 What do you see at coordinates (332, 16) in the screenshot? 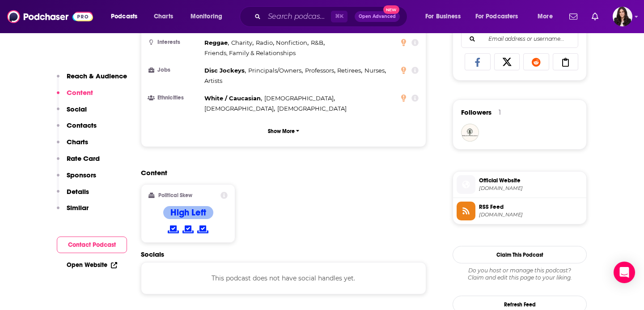
I see `div: Search podcasts, credits, & more...` at bounding box center [332, 16].